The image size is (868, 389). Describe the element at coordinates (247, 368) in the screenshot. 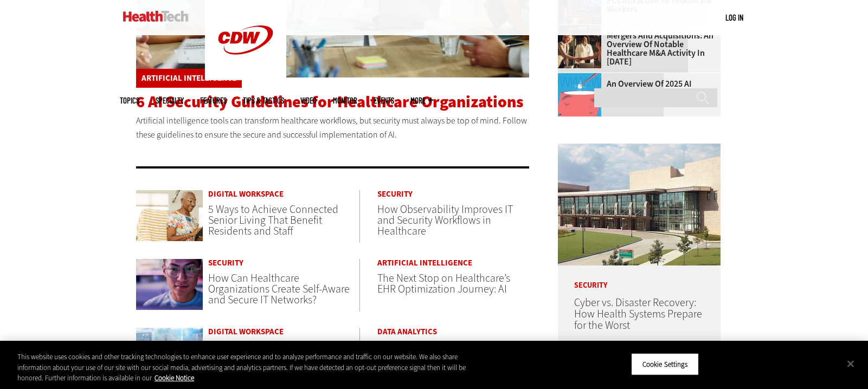

I see `div: This website uses cookies and other tracking technologies to enhance user experience and to analy...` at that location.